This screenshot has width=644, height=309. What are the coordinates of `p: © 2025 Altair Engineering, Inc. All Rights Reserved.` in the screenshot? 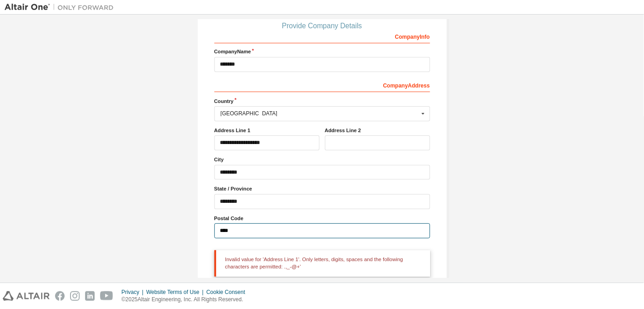 It's located at (186, 299).